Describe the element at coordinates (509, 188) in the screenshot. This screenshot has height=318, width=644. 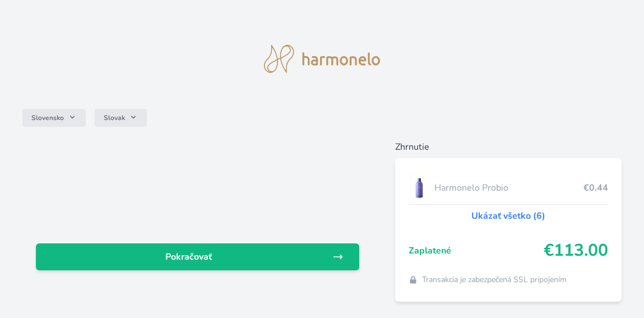
I see `span: Harmonelo Probio` at that location.